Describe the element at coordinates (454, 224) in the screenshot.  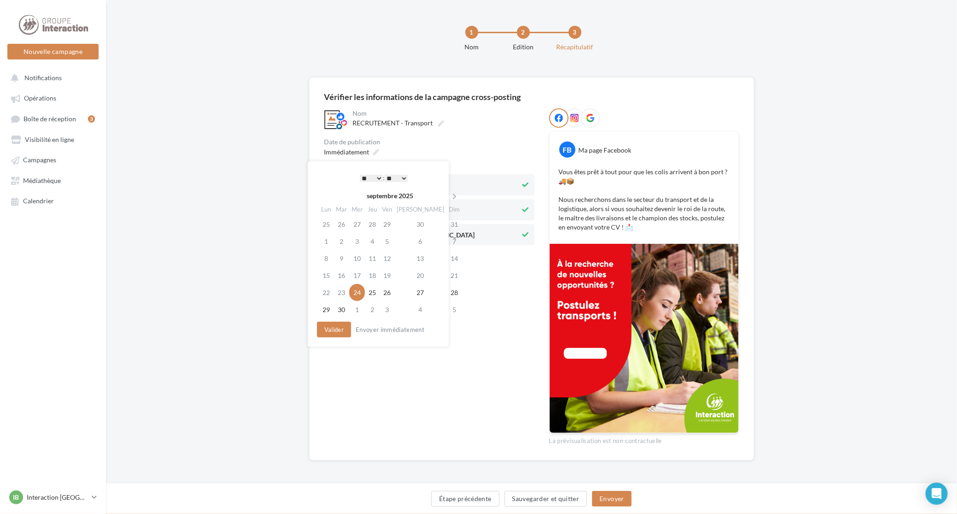
I see `td: 31` at that location.